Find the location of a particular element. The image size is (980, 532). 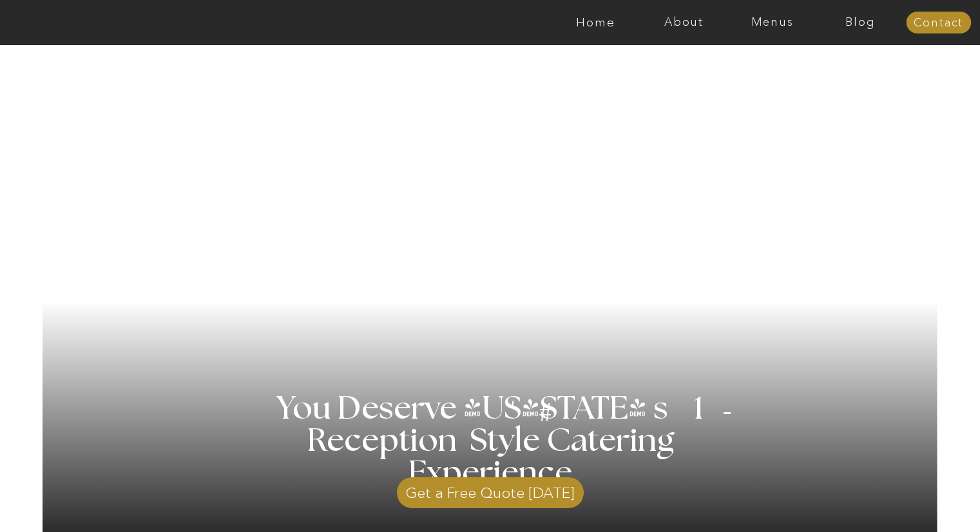

a: Blog is located at coordinates (860, 23).